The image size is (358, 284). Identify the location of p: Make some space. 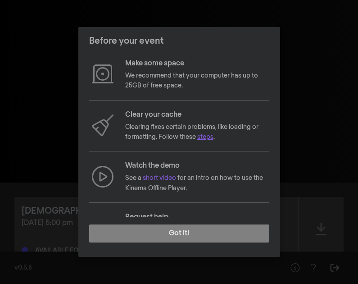
(197, 63).